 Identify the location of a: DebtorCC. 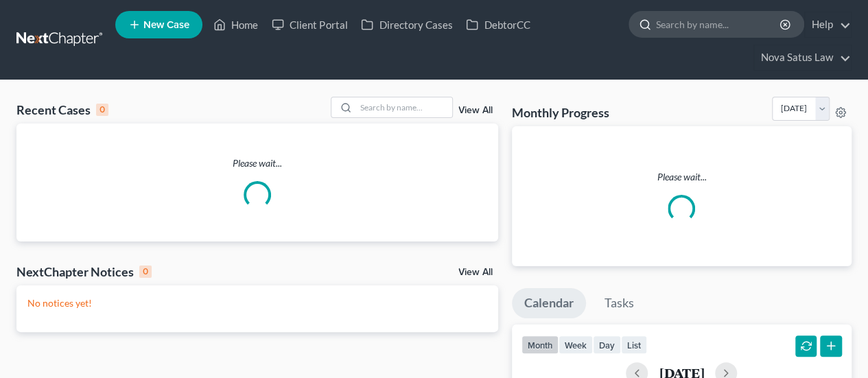
(497, 25).